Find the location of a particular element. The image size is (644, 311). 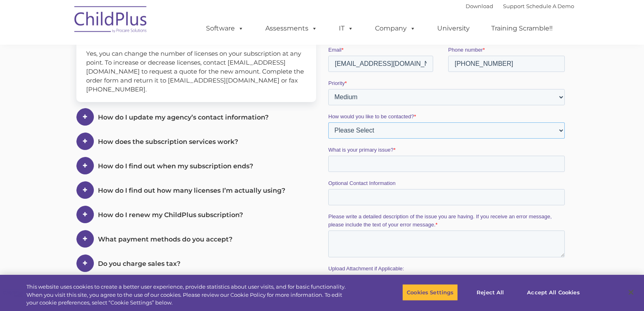

a: Assessments is located at coordinates (291, 28).